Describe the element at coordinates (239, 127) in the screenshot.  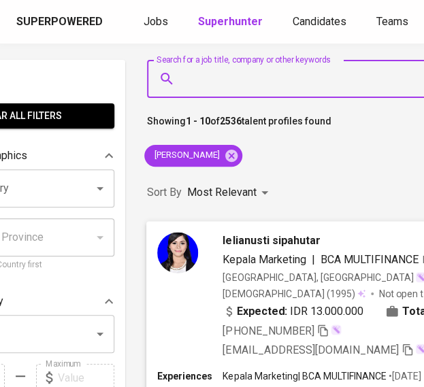
I see `p: Showing of talent profiles found` at that location.